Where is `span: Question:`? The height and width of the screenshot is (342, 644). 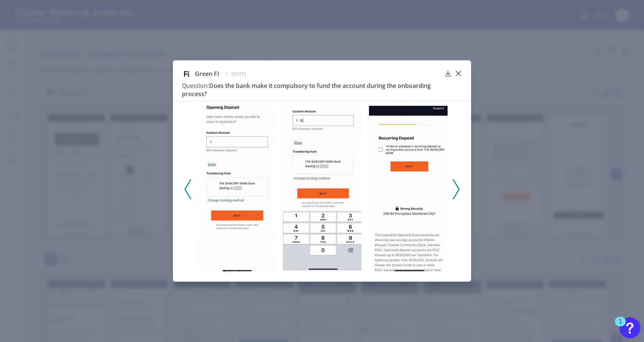 span: Question: is located at coordinates (195, 86).